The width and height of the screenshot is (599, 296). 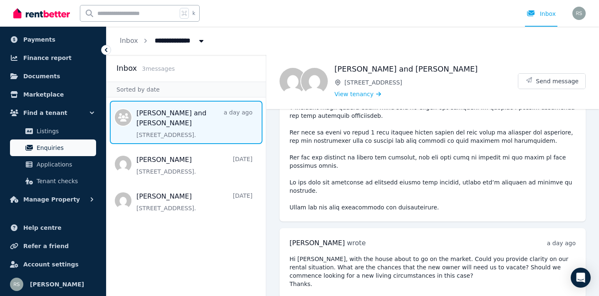 I want to click on span: Payments, so click(x=39, y=40).